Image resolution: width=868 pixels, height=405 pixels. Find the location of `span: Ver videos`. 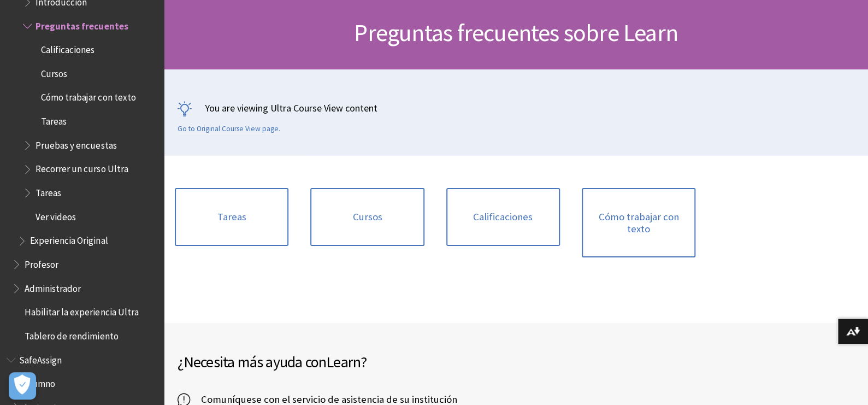

span: Ver videos is located at coordinates (55, 215).